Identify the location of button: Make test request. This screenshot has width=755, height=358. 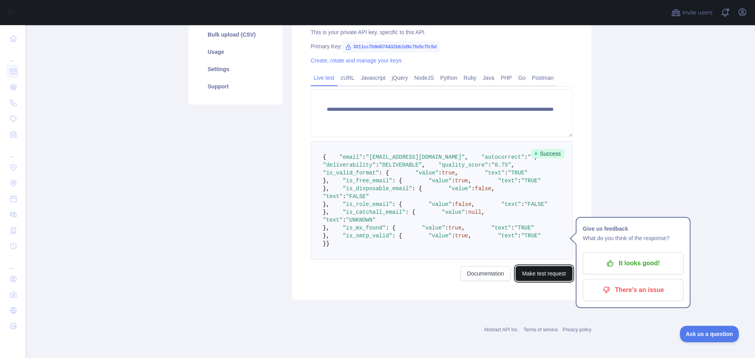
(544, 274).